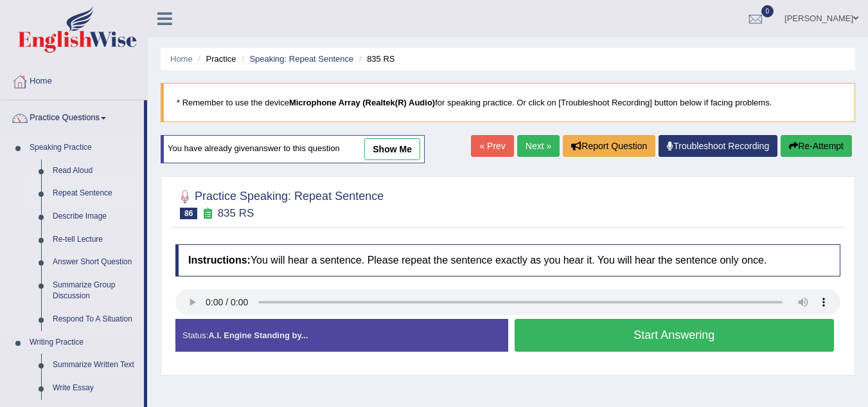 The image size is (868, 407). What do you see at coordinates (492, 146) in the screenshot?
I see `a: « Prev` at bounding box center [492, 146].